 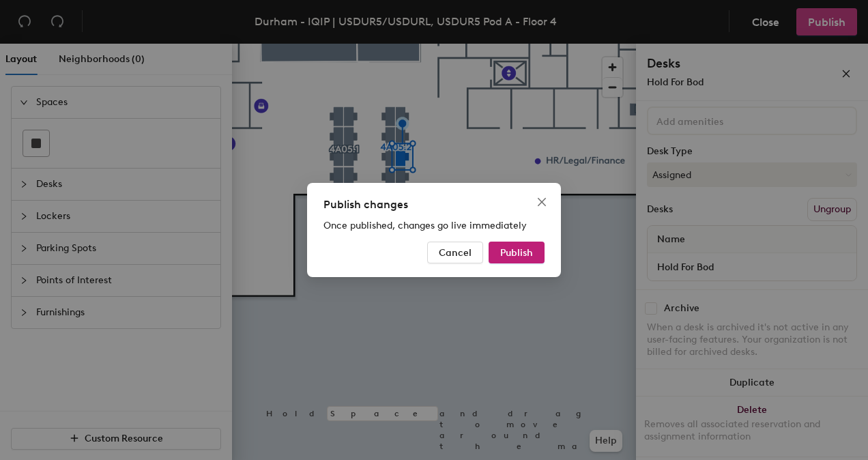 I want to click on button: Close, so click(x=542, y=202).